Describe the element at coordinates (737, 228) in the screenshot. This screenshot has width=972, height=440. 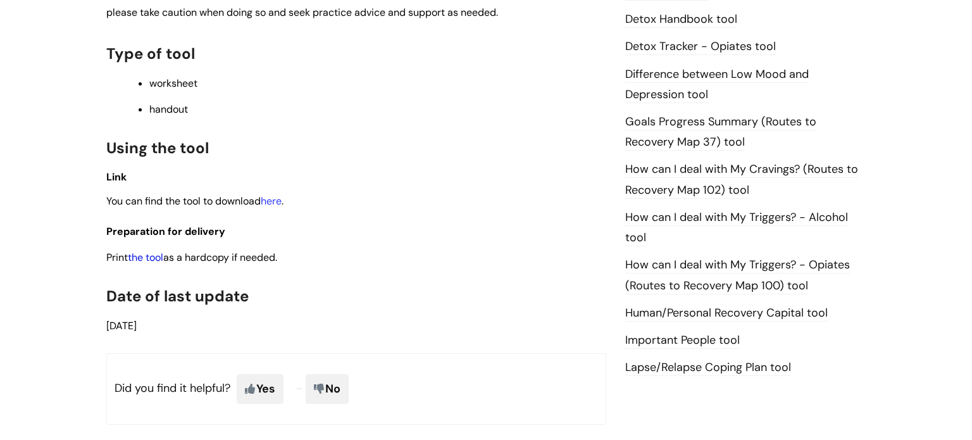
I see `a: How can I deal with My Triggers? - Alcohol tool` at that location.